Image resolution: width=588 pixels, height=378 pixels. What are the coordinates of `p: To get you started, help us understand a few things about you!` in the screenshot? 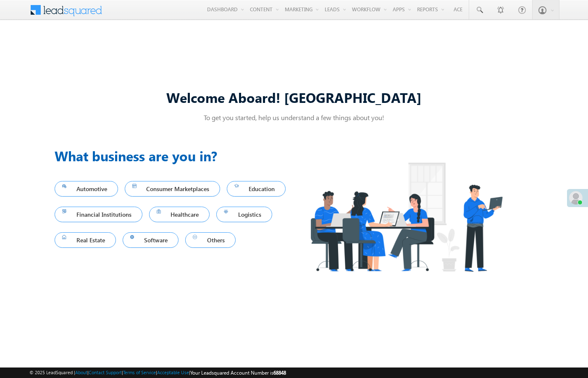 It's located at (294, 117).